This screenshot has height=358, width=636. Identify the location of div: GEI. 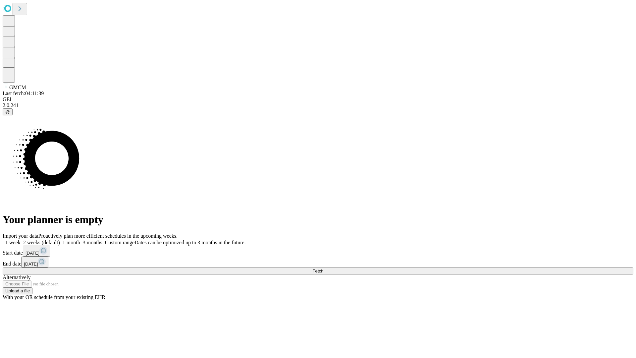
(318, 99).